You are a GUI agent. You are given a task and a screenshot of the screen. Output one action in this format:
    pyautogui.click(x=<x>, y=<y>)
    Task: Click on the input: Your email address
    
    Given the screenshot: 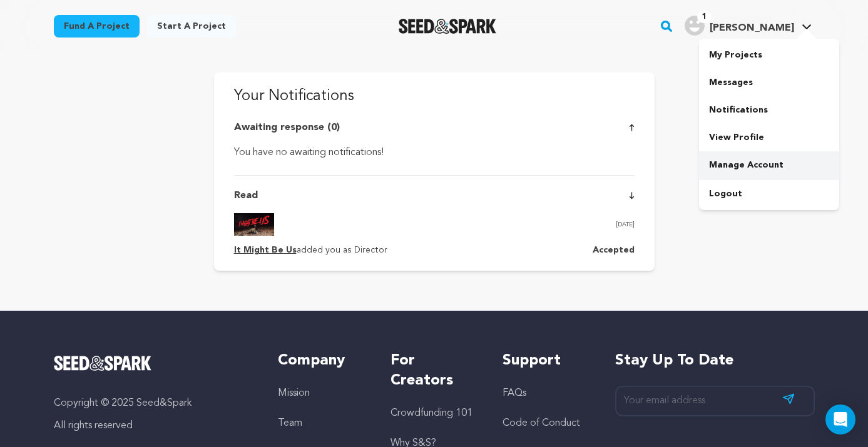 What is the action you would take?
    pyautogui.click(x=715, y=401)
    